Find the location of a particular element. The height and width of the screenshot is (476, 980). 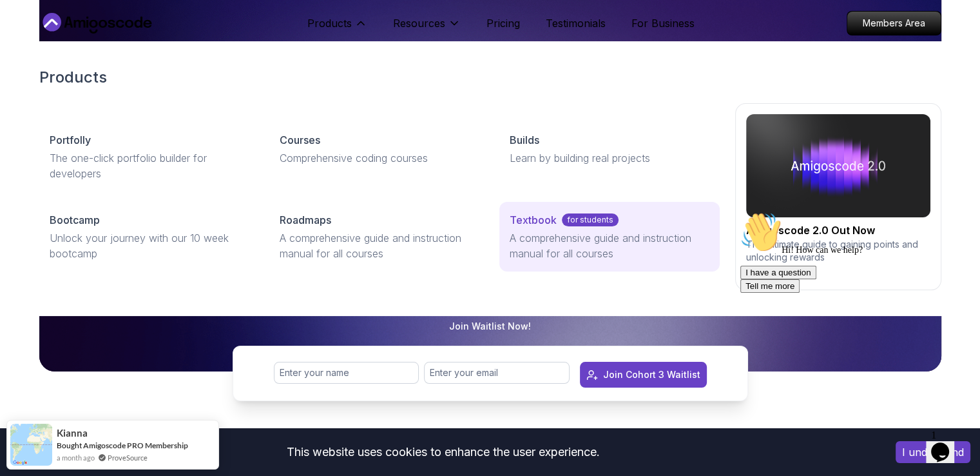

a: BuildsLearn by building real projects is located at coordinates (609, 149).